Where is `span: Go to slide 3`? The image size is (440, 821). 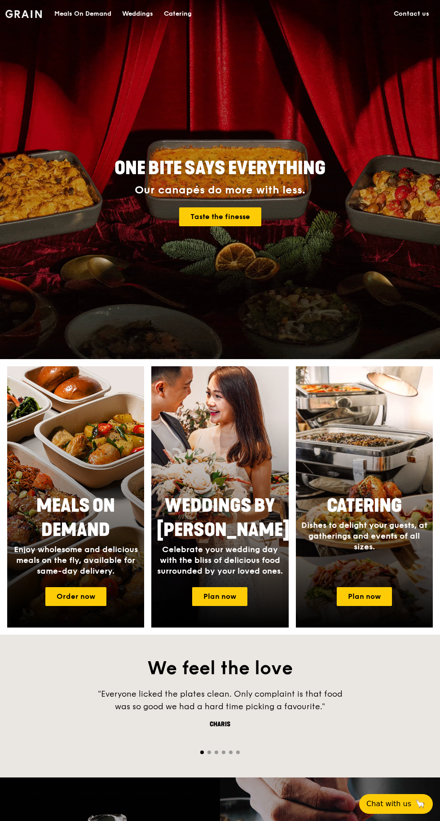
span: Go to slide 3 is located at coordinates (216, 752).